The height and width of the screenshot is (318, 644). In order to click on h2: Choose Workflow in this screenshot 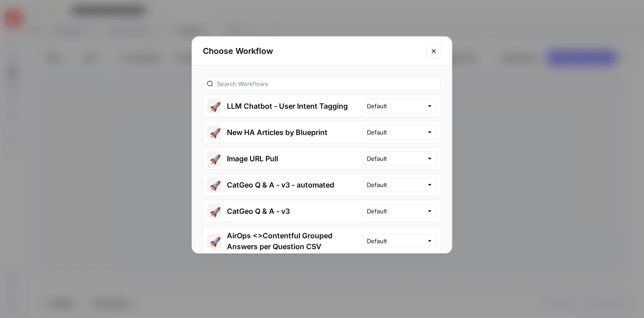, I will do `click(312, 51)`.